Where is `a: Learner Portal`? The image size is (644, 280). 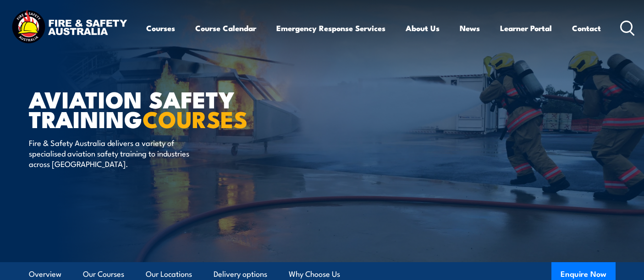
a: Learner Portal is located at coordinates (525, 28).